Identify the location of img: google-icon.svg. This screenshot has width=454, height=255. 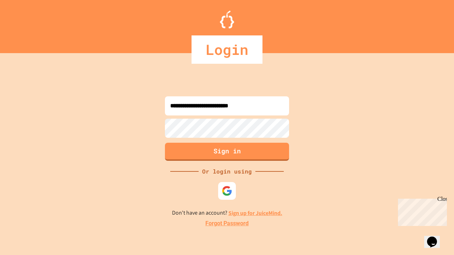
(227, 191).